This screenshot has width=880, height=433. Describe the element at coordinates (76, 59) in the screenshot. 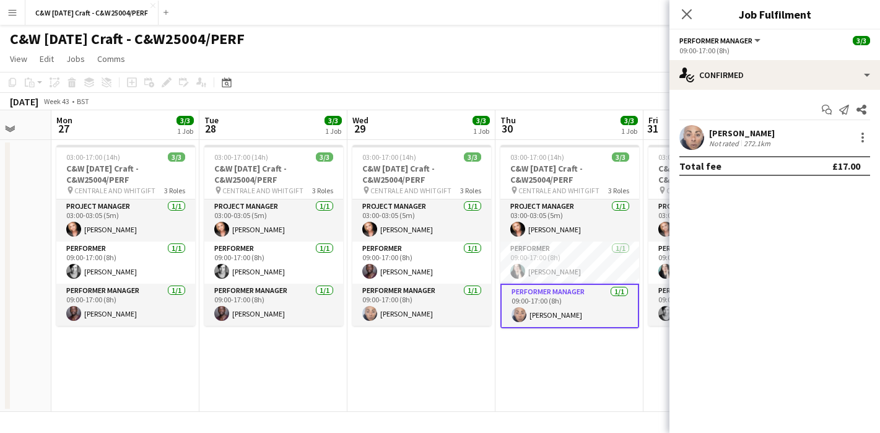

I see `span: Jobs` at that location.